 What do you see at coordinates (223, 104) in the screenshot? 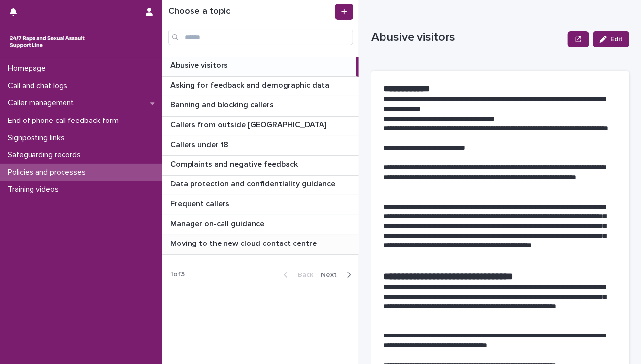
I see `p: Banning and blocking callers` at bounding box center [223, 104].